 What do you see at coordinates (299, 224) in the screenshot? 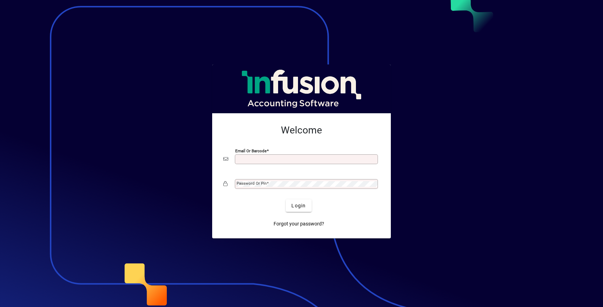
I see `span: Forgot your password?` at bounding box center [299, 224].